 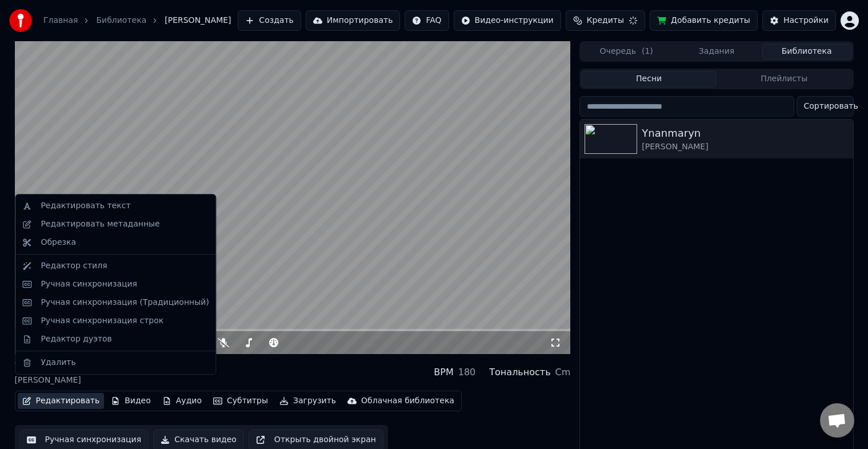 I want to click on div: Настройки, so click(x=806, y=21).